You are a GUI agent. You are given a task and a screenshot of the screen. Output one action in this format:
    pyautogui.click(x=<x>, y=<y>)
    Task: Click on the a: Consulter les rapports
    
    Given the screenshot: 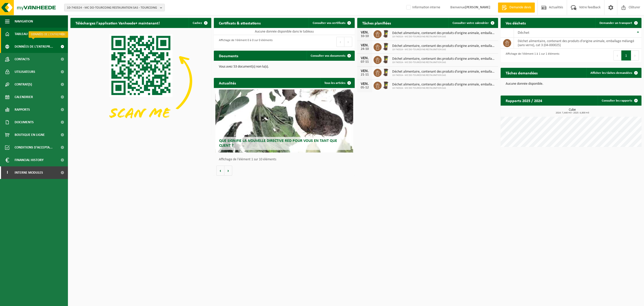 What is the action you would take?
    pyautogui.click(x=619, y=100)
    